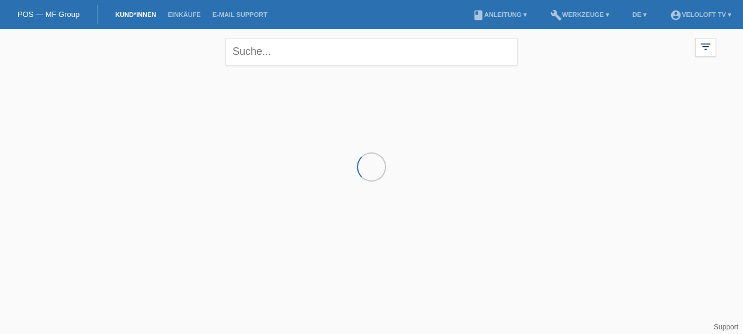 This screenshot has width=743, height=334. Describe the element at coordinates (726, 327) in the screenshot. I see `a: Support` at that location.